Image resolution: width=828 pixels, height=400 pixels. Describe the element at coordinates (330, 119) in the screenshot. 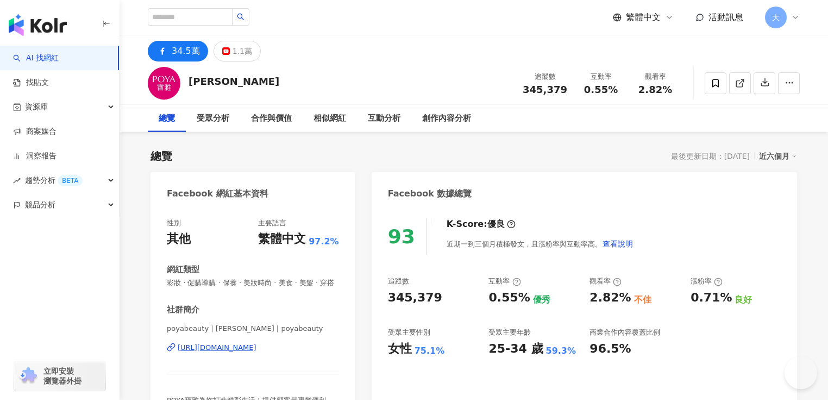

I see `div: 相似網紅` at that location.